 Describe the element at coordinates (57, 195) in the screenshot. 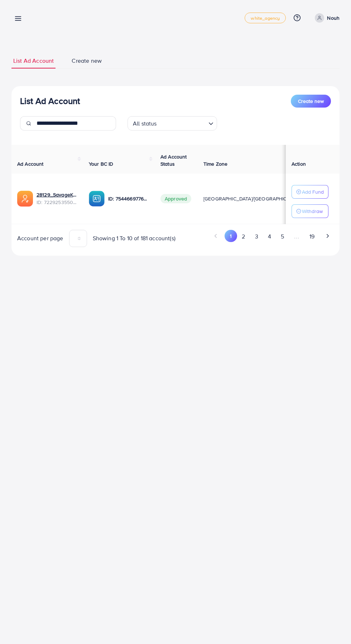

I see `a: 28129_SavageKaert_1683191758544` at that location.